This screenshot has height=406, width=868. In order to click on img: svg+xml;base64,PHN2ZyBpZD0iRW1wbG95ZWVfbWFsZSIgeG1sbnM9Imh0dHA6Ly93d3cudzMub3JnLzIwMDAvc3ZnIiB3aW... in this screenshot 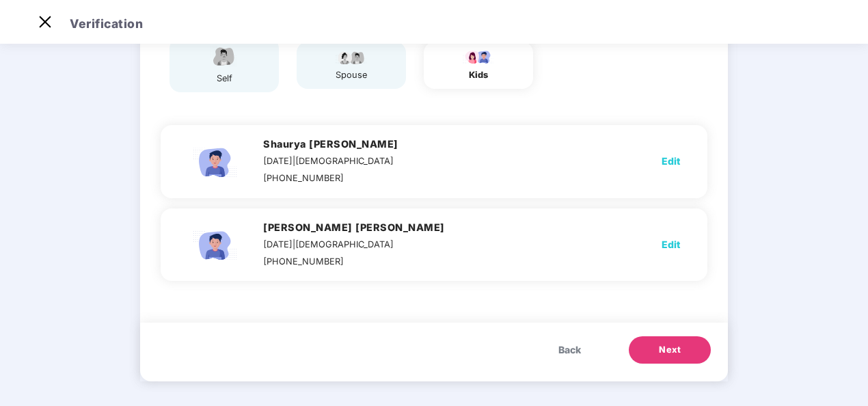, I will do `click(224, 56)`.